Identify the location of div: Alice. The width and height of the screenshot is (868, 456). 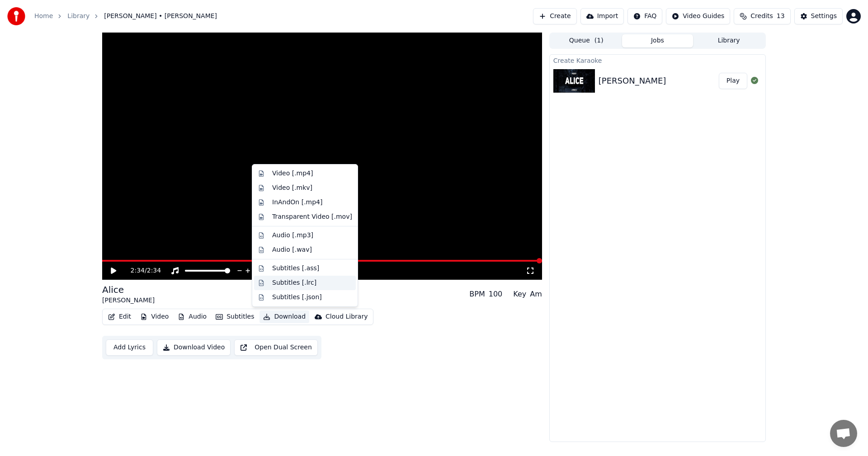
(128, 289).